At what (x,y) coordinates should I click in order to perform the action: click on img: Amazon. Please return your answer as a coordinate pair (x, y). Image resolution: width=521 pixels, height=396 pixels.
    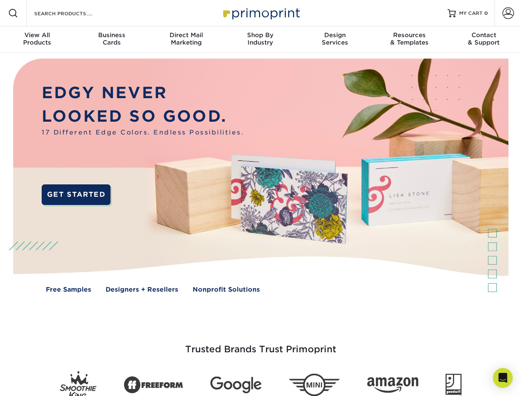
    Looking at the image, I should click on (393, 385).